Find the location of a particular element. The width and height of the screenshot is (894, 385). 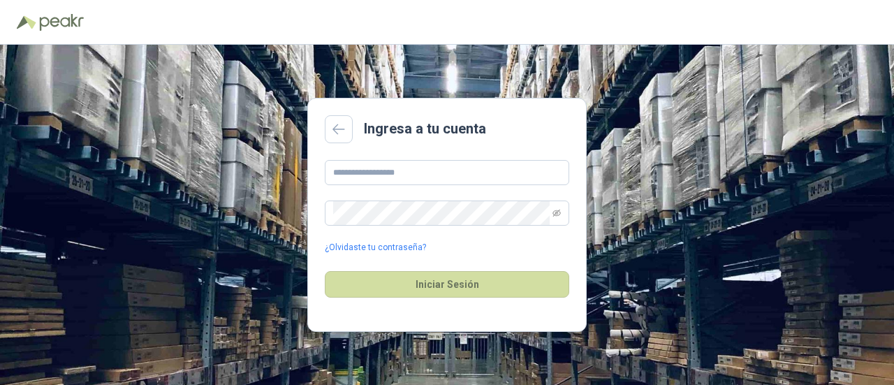

img: Peakr is located at coordinates (61, 22).